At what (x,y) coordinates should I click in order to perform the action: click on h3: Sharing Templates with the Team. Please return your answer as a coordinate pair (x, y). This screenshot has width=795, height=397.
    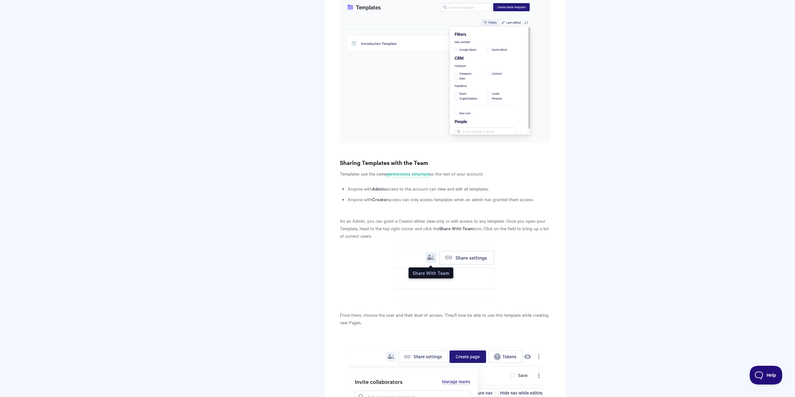
    Looking at the image, I should click on (445, 163).